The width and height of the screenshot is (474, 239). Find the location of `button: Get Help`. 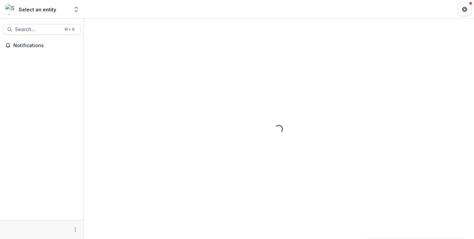

button: Get Help is located at coordinates (465, 9).